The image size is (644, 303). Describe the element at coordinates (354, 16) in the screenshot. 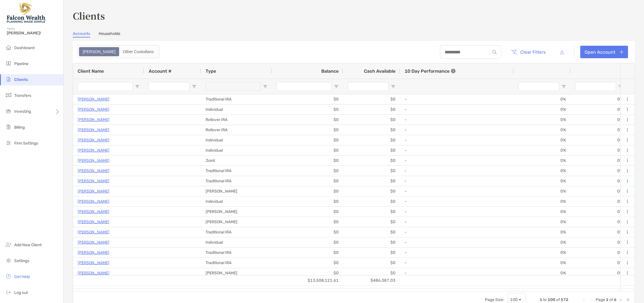

I see `h3: Clients` at that location.